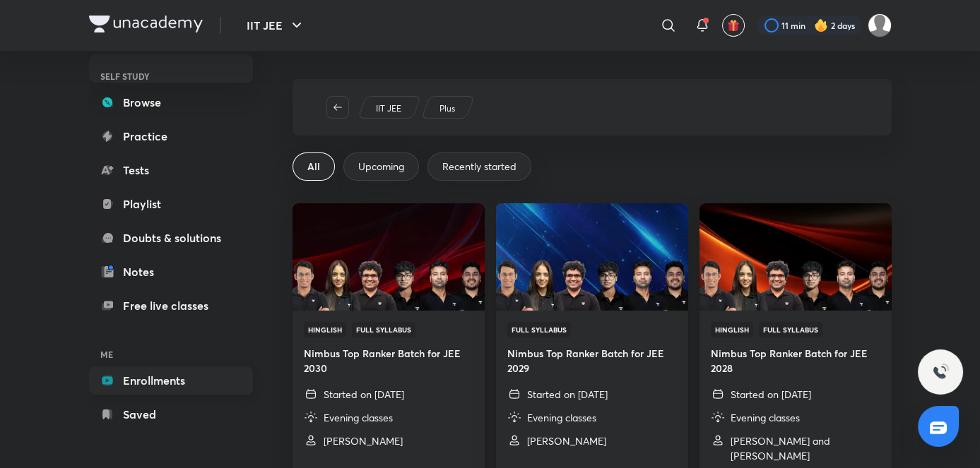 The width and height of the screenshot is (980, 468). What do you see at coordinates (388, 109) in the screenshot?
I see `a: IIT JEE` at bounding box center [388, 109].